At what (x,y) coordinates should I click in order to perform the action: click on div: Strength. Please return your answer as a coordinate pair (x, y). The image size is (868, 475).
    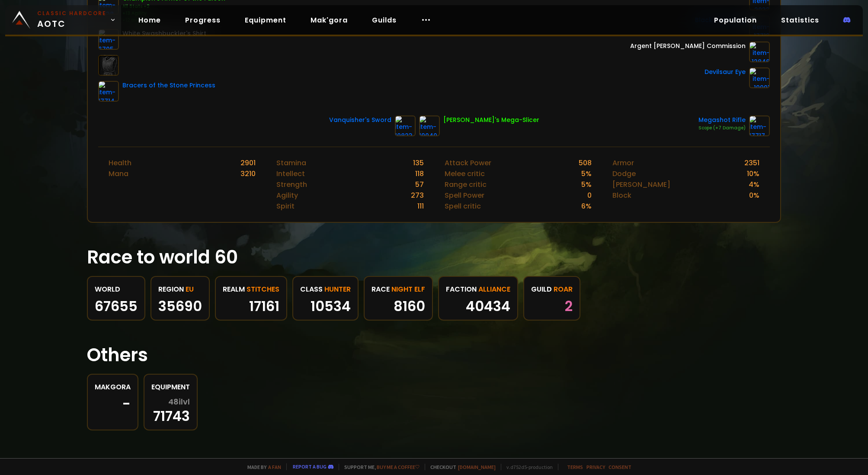
    Looking at the image, I should click on (292, 184).